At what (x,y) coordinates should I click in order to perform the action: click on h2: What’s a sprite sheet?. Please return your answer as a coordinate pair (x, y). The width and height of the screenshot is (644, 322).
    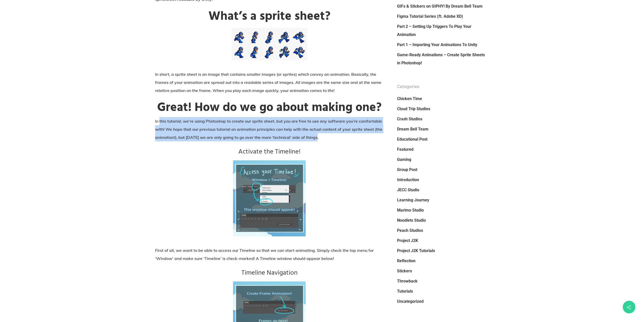
    Looking at the image, I should click on (270, 17).